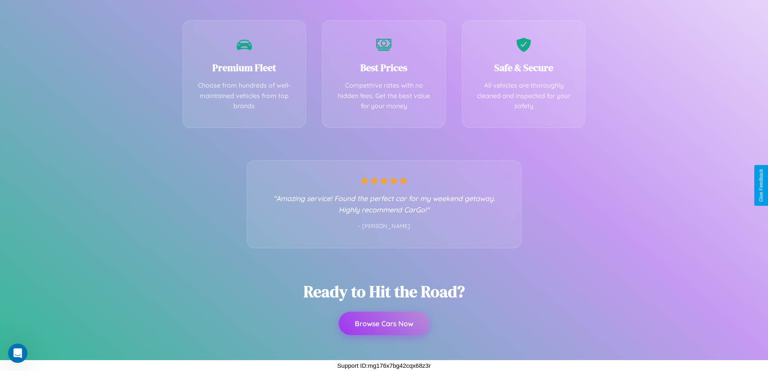 This screenshot has height=371, width=768. I want to click on h2: Ready to Hit the Road?, so click(384, 291).